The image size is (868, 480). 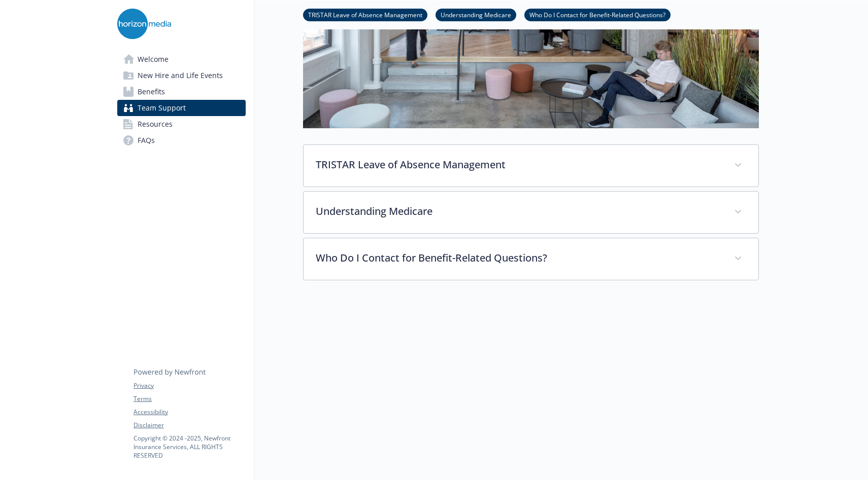 I want to click on span: Team Support, so click(x=161, y=108).